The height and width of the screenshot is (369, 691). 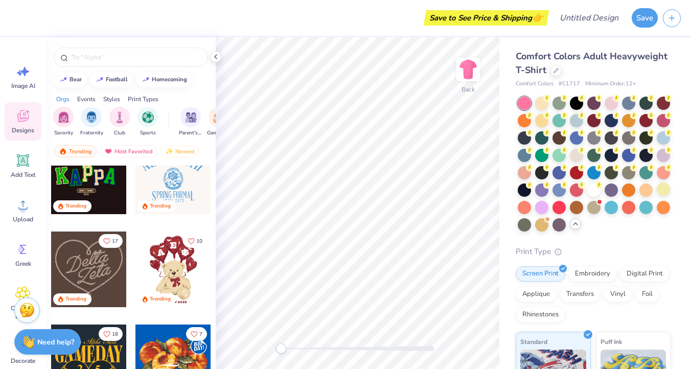 I want to click on button: bear, so click(x=70, y=80).